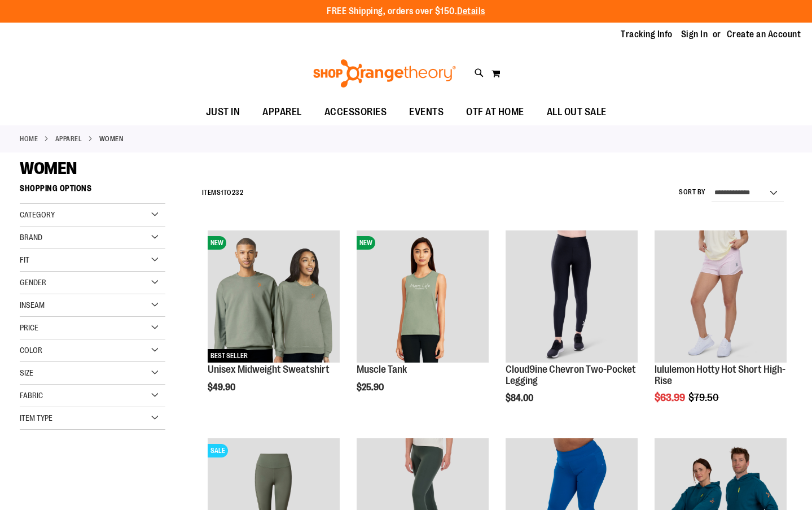  What do you see at coordinates (704, 398) in the screenshot?
I see `span: $79.50` at bounding box center [704, 398].